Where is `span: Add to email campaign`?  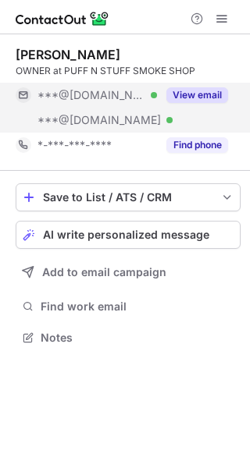
span: Add to email campaign is located at coordinates (104, 272).